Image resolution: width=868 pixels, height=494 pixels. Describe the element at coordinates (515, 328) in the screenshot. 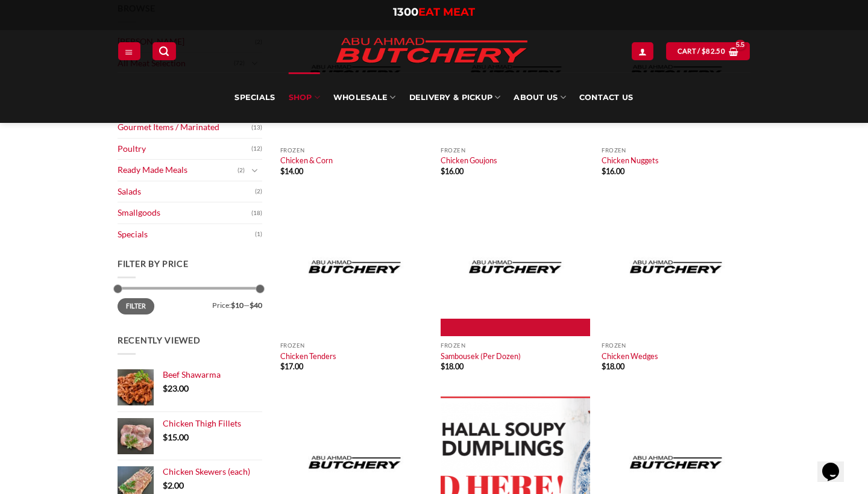

I see `a: Quick View` at that location.